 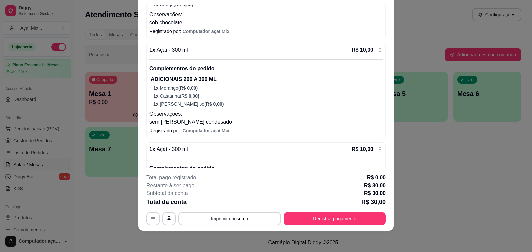 What do you see at coordinates (266, 23) in the screenshot?
I see `p: cob chocolate` at bounding box center [266, 23].